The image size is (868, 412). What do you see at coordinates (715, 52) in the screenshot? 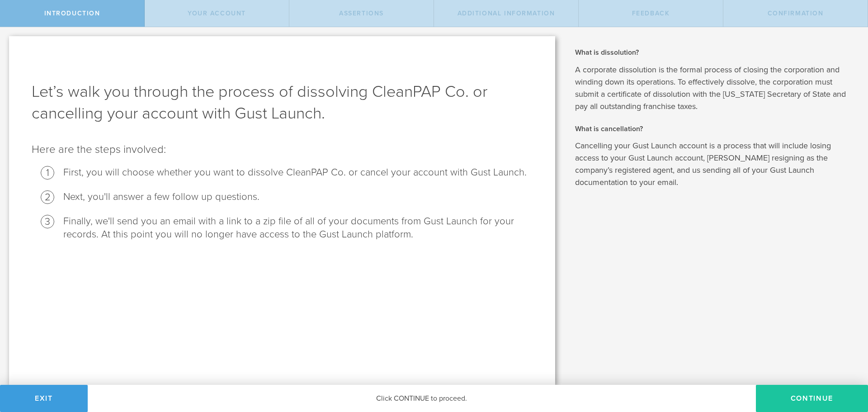
I see `h2: What is dissolution?` at bounding box center [715, 52].